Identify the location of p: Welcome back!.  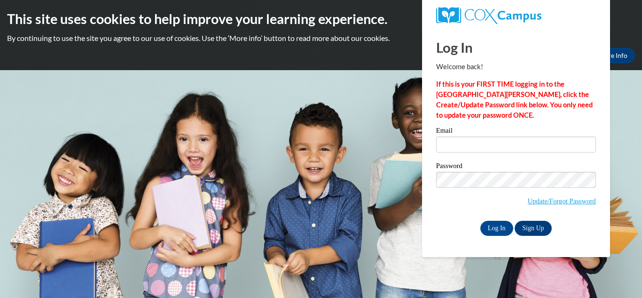
(516, 67).